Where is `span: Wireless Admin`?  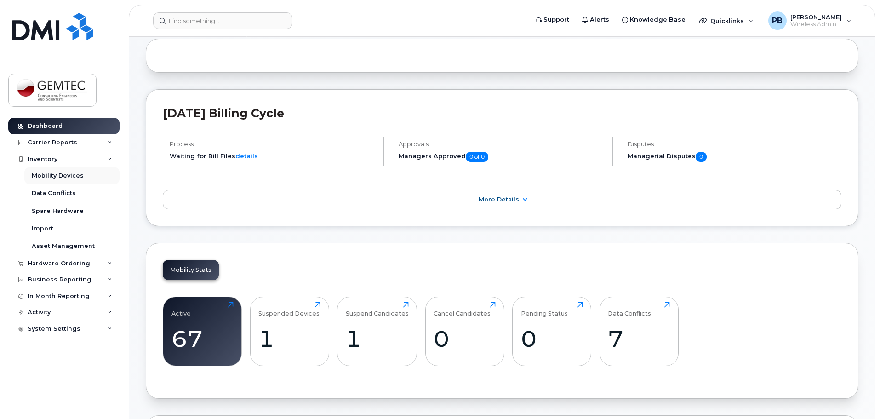
span: Wireless Admin is located at coordinates (816, 24).